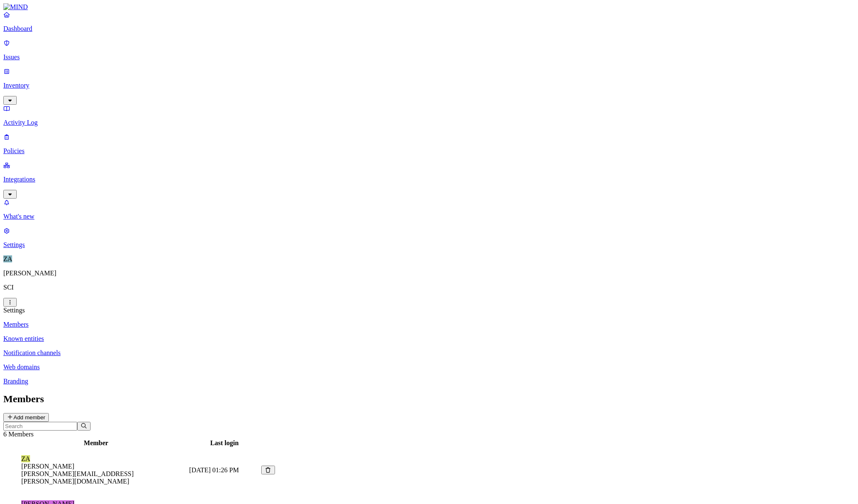  Describe the element at coordinates (429, 367) in the screenshot. I see `p: Web domains` at that location.